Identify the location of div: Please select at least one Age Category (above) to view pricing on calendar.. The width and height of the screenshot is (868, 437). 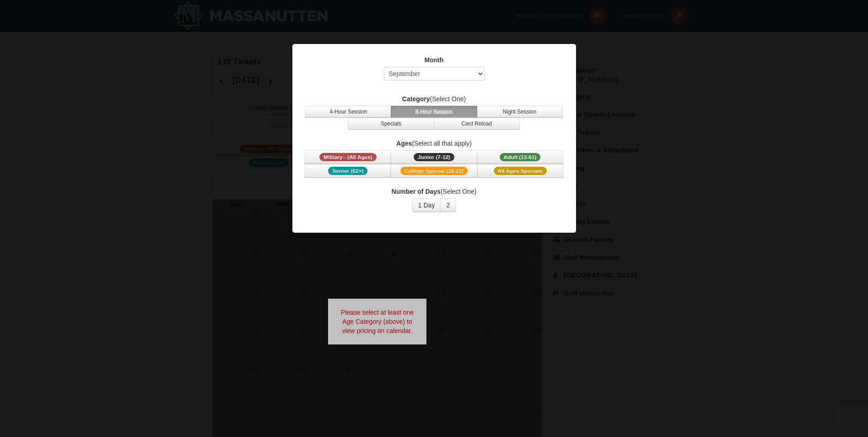
(377, 321).